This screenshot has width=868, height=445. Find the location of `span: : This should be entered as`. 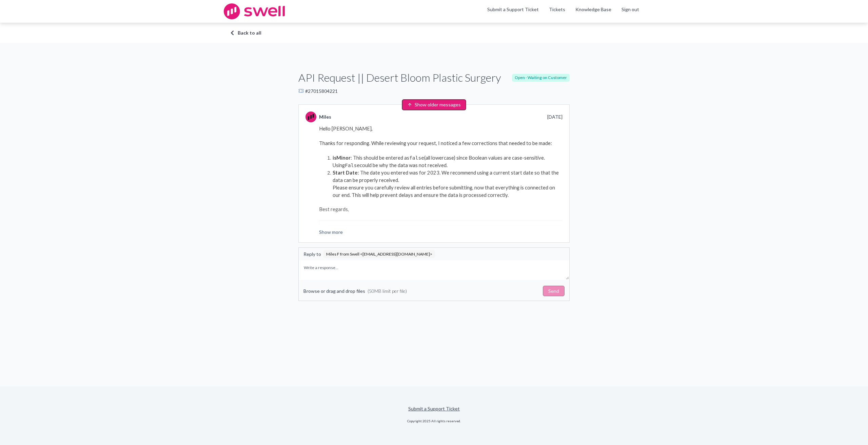

span: : This should be entered as is located at coordinates (380, 157).